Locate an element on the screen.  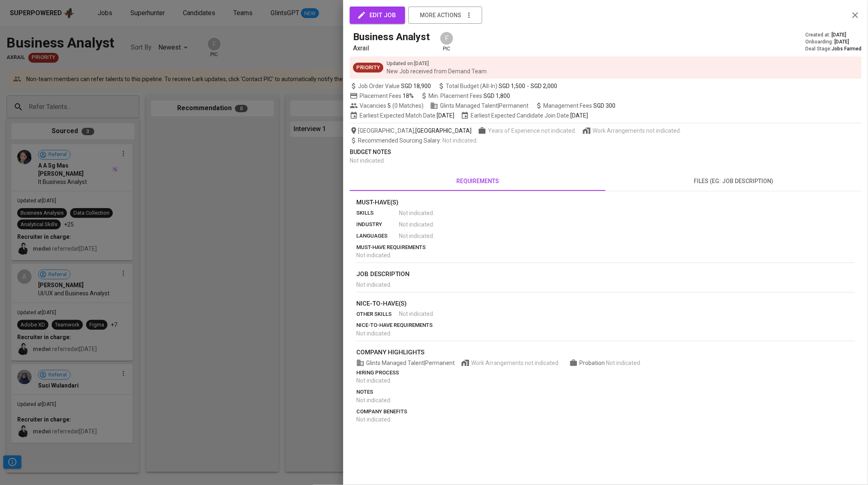
p: hiring process is located at coordinates (606, 373).